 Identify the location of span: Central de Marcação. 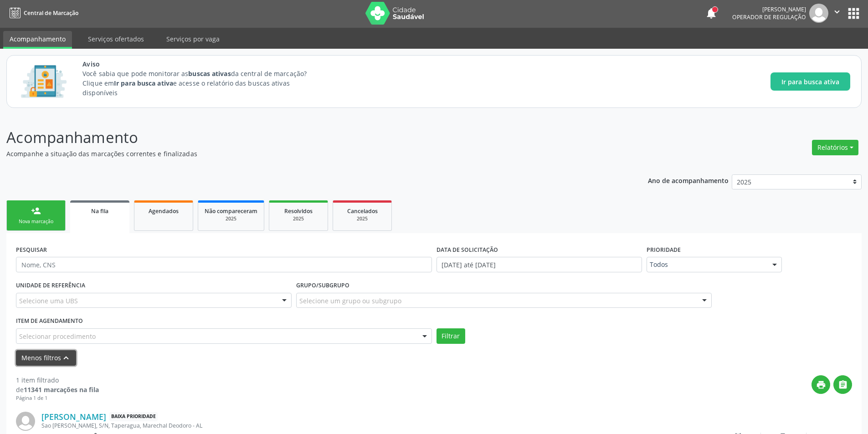
(51, 13).